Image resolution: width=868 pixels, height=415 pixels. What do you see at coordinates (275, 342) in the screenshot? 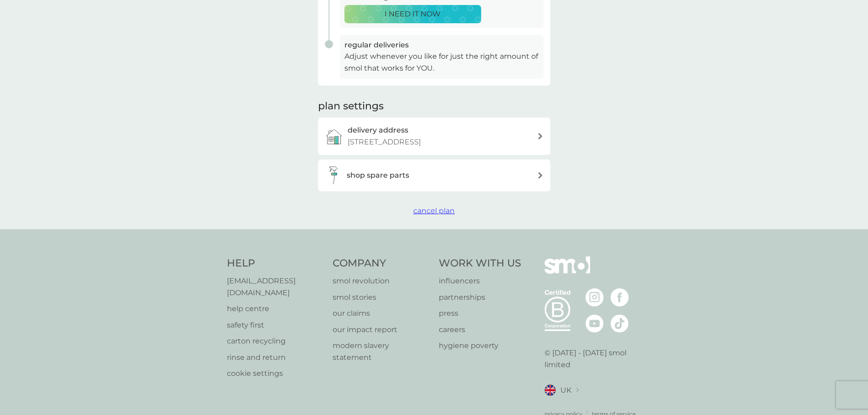
I see `p: carton recycling` at bounding box center [275, 342].